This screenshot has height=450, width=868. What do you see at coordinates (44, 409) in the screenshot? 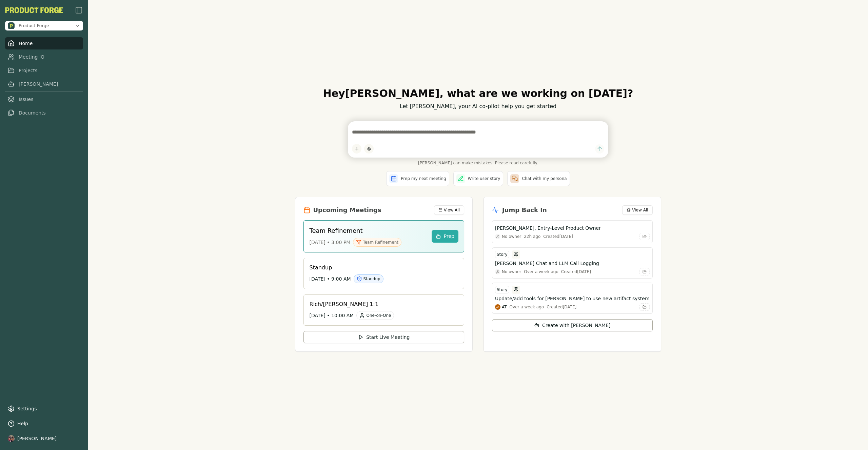
I see `a: Settings` at bounding box center [44, 409].